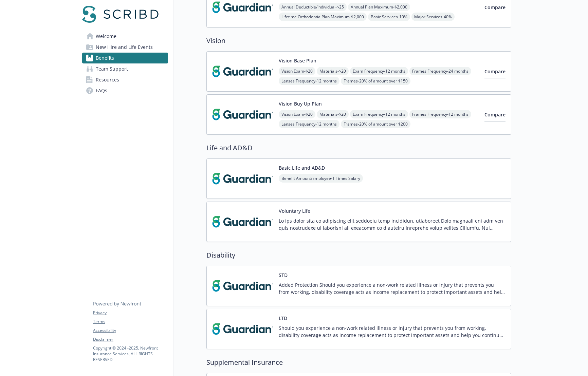 The width and height of the screenshot is (588, 376). Describe the element at coordinates (125, 80) in the screenshot. I see `a: Resources` at that location.